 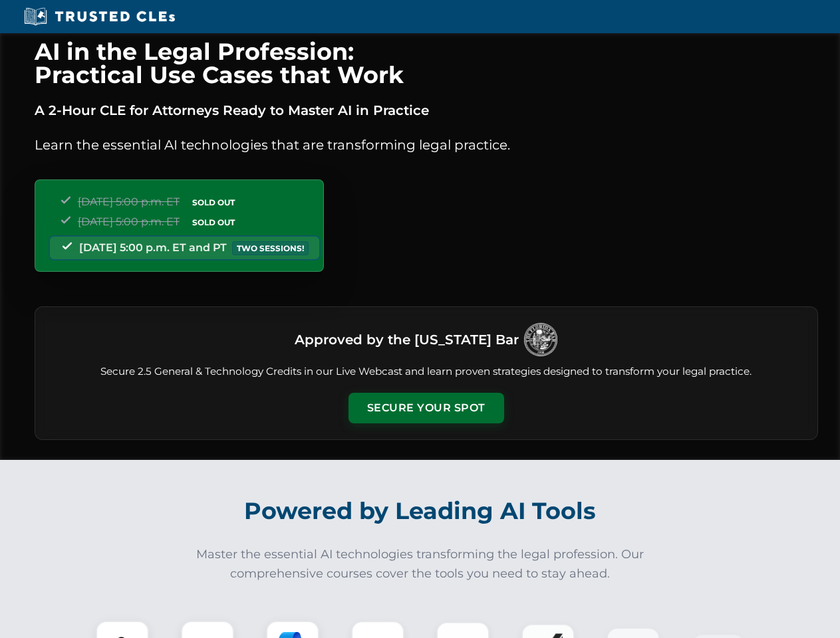 What do you see at coordinates (426, 408) in the screenshot?
I see `button: Secure Your Spot` at bounding box center [426, 408].